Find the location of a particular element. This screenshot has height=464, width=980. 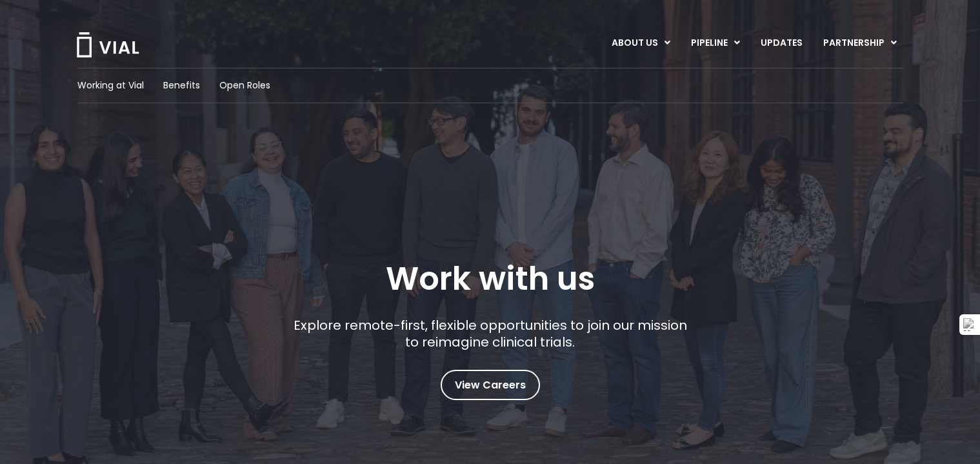

span: Working at Vial is located at coordinates (110, 85).